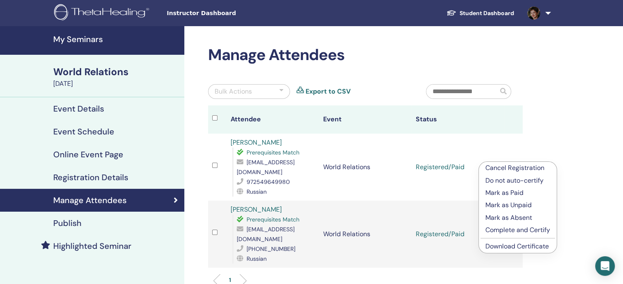  I want to click on th: Attendee, so click(273, 120).